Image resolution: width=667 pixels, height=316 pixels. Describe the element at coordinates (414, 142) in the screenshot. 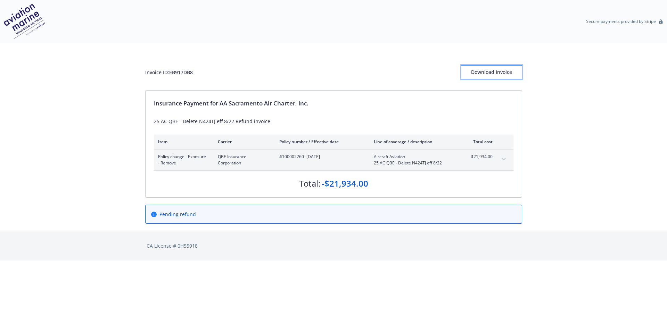

I see `div: Line of coverage / description` at that location.